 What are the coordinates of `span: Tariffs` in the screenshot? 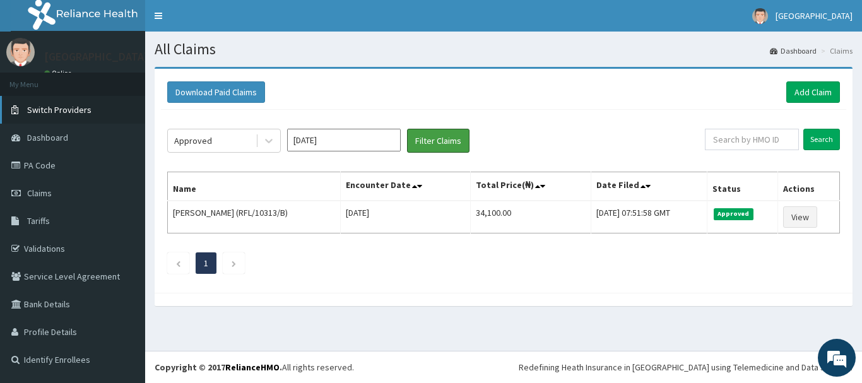 It's located at (38, 221).